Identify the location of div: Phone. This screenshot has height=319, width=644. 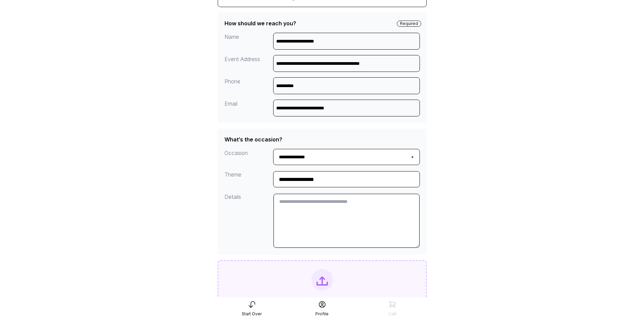
(249, 86).